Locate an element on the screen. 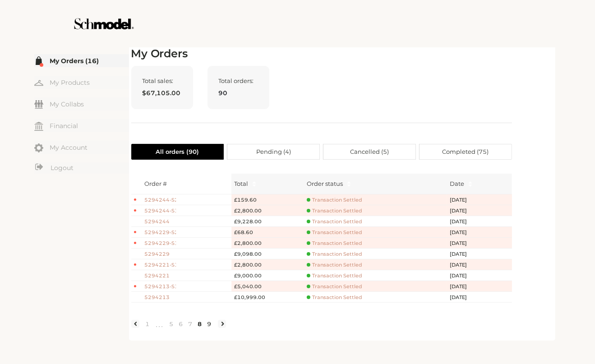 This screenshot has height=364, width=595. a: 9 is located at coordinates (210, 324).